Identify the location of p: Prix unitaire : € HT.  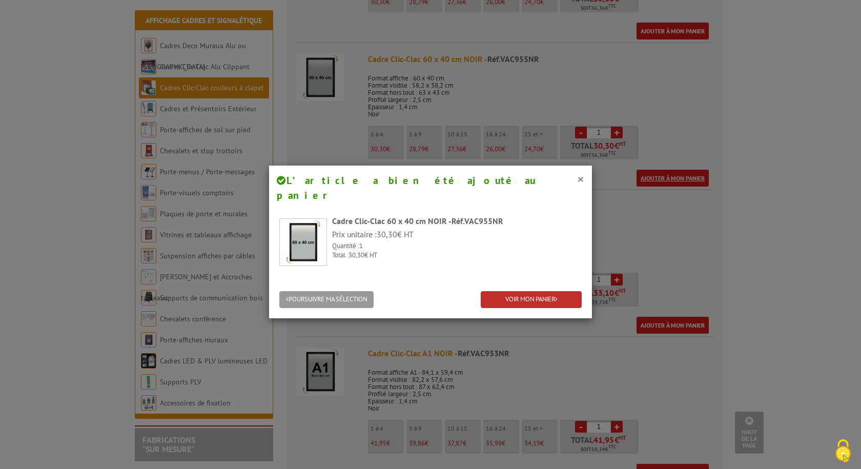
(457, 234).